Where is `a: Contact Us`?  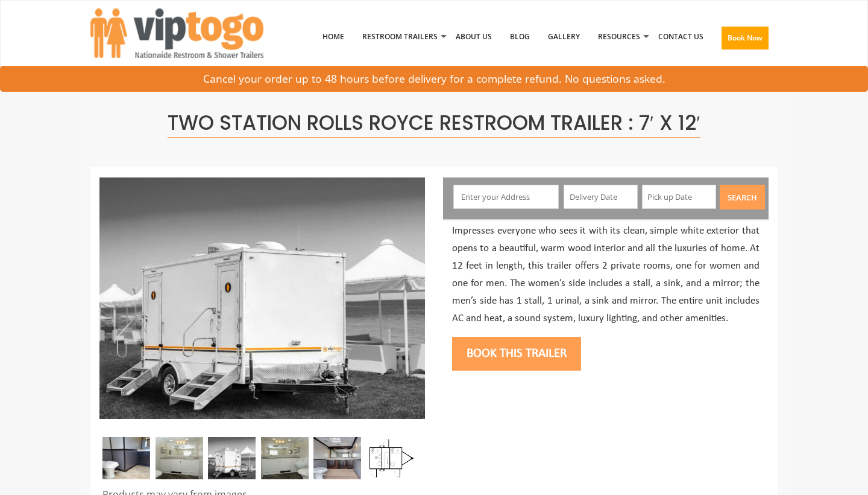 a: Contact Us is located at coordinates (681, 37).